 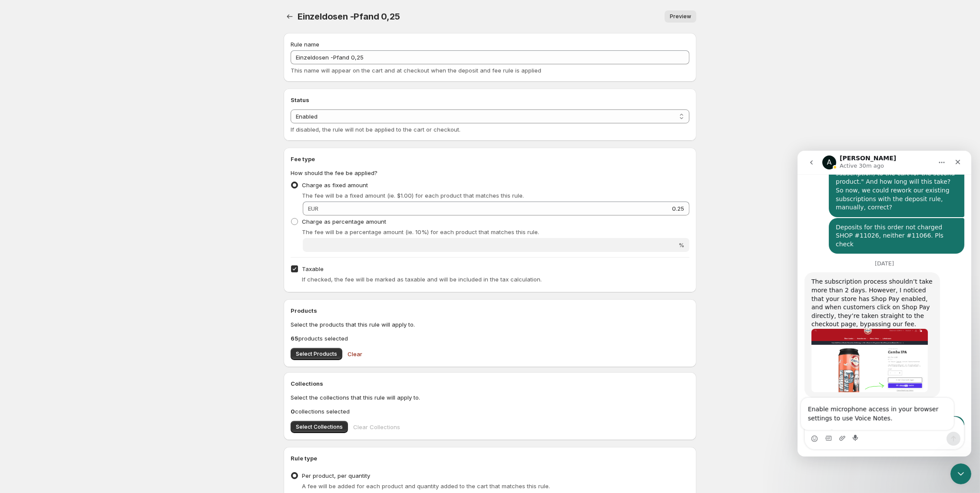 What do you see at coordinates (87, 187) in the screenshot?
I see `div: Anupam says…` at bounding box center [87, 187].